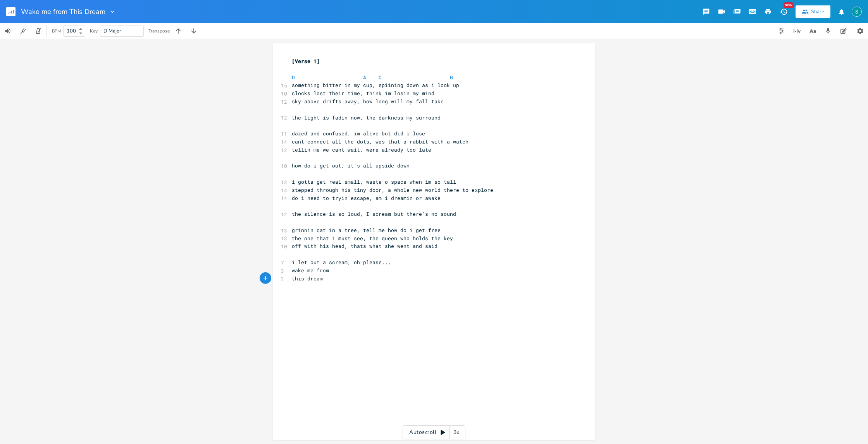  What do you see at coordinates (366, 118) in the screenshot?
I see `span: the light is fadin now, the darkness my surround` at bounding box center [366, 118].